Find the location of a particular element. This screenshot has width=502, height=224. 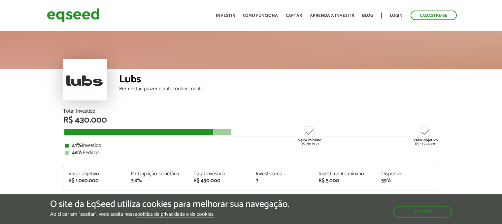

div: Pedidos is located at coordinates (251, 153).